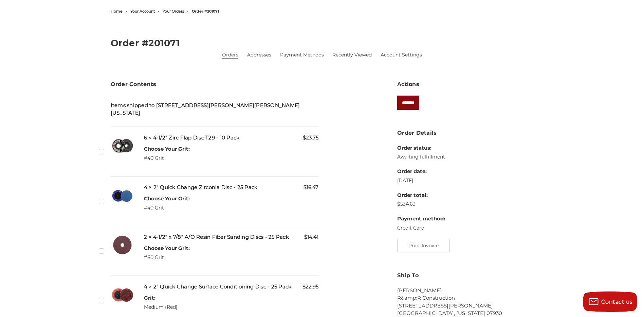 Image resolution: width=644 pixels, height=317 pixels. I want to click on a: Addresses, so click(259, 55).